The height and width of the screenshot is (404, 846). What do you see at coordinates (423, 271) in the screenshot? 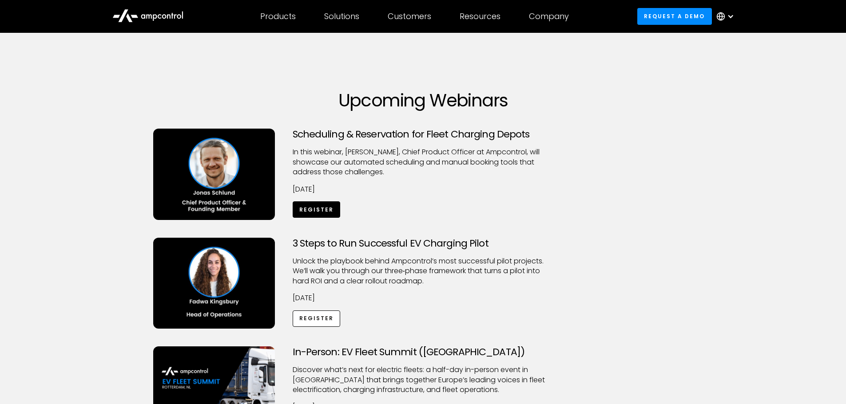
I see `p: Unlock the playbook behind Ampcontrol’s most successful pilot projects. We’ll walk you through ou...` at bounding box center [423, 271].